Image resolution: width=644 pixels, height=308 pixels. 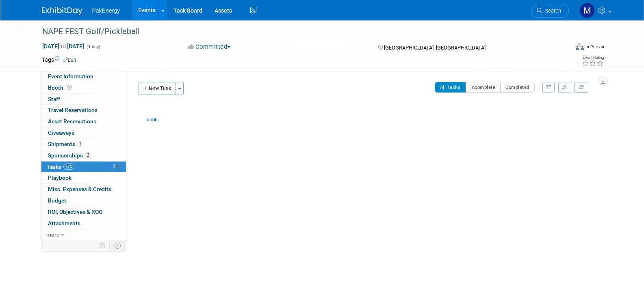 What do you see at coordinates (70, 156) in the screenshot?
I see `span: Sponsorships` at bounding box center [70, 156].